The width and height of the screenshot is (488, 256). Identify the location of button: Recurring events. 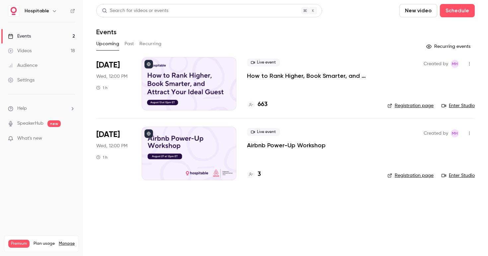
(449, 46).